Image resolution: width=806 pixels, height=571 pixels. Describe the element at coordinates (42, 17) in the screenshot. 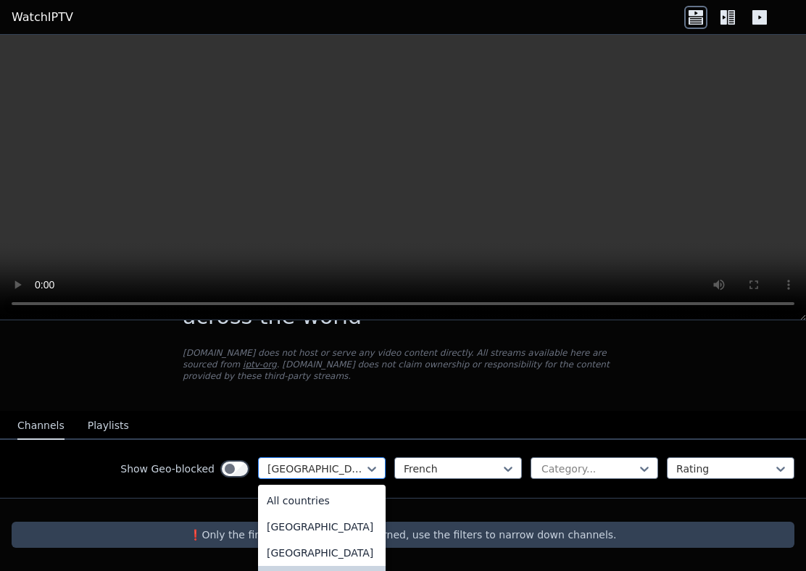

I see `a: WatchIPTV` at that location.